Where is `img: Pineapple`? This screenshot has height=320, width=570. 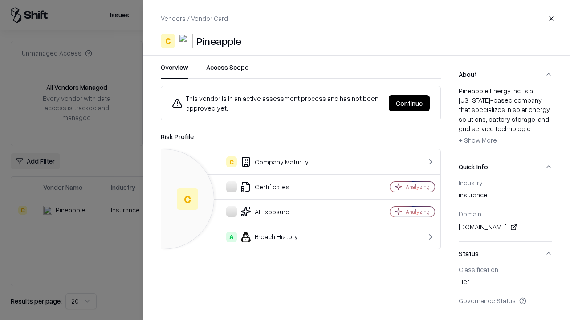 img: Pineapple is located at coordinates (186, 41).